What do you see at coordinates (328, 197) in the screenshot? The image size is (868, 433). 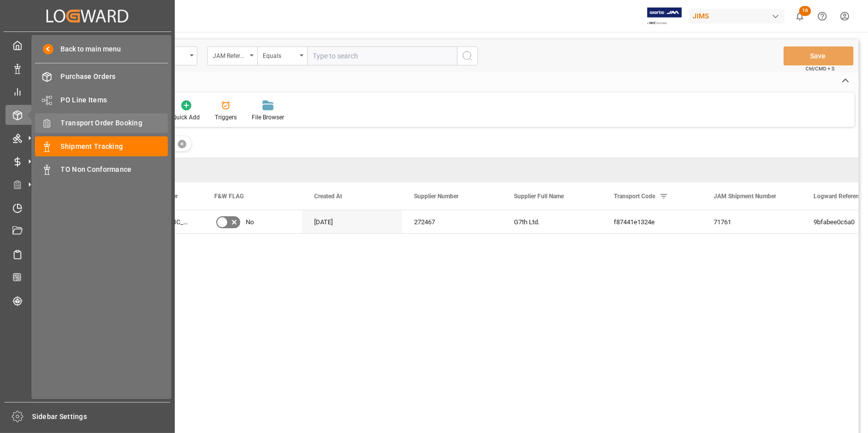 I see `span: Created At` at bounding box center [328, 197].